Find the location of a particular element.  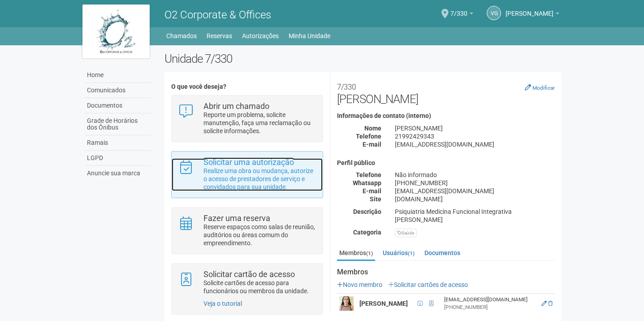

p: Solicite cartões de acesso para funcionários ou membros da unidade. is located at coordinates (259, 287).